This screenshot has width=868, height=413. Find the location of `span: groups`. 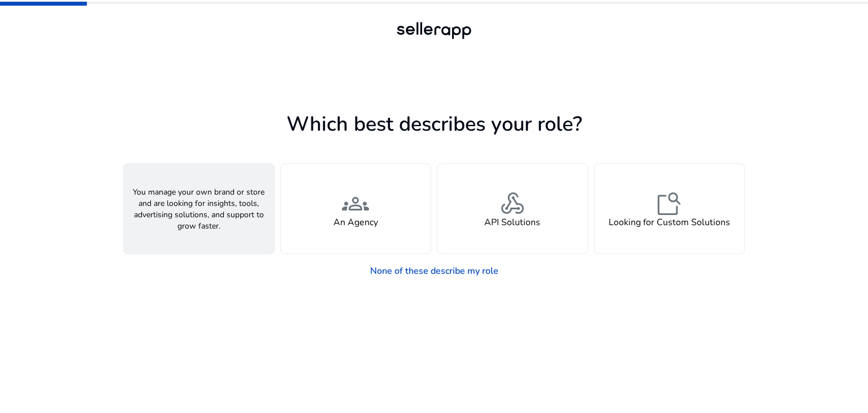

span: groups is located at coordinates (356, 203).